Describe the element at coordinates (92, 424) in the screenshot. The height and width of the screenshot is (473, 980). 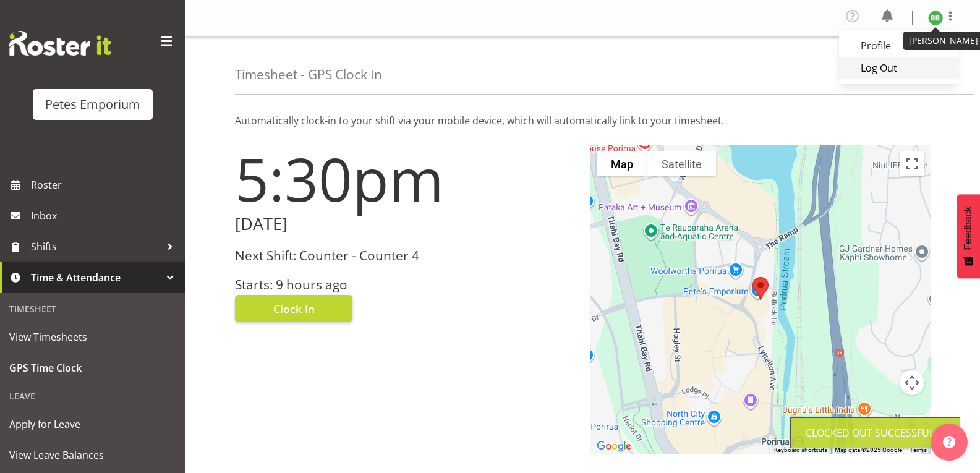
I see `span: Apply for Leave` at that location.